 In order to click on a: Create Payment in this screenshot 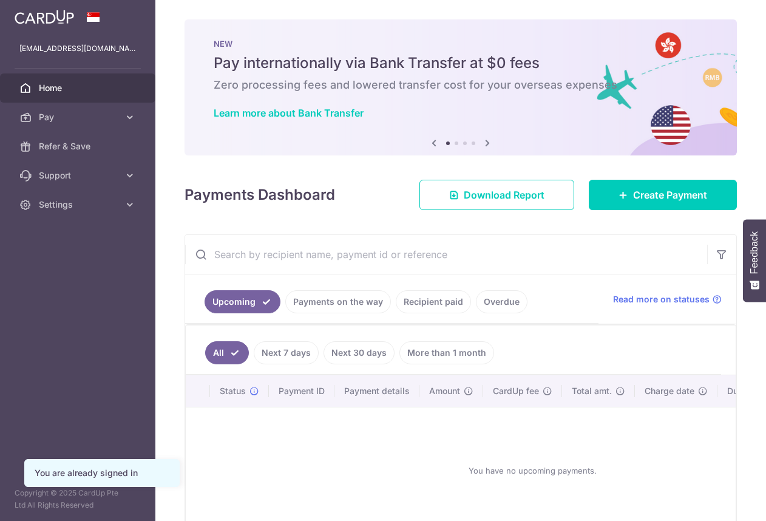, I will do `click(663, 195)`.